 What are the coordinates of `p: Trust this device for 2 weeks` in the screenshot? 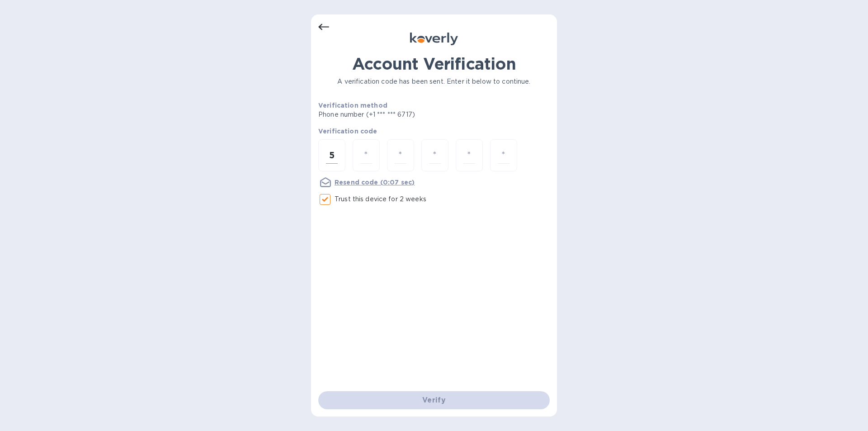 It's located at (380, 199).